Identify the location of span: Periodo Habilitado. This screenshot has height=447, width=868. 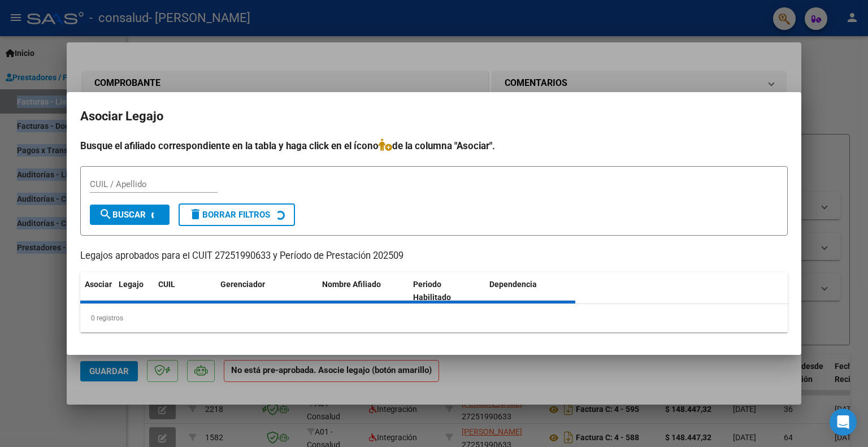
(432, 291).